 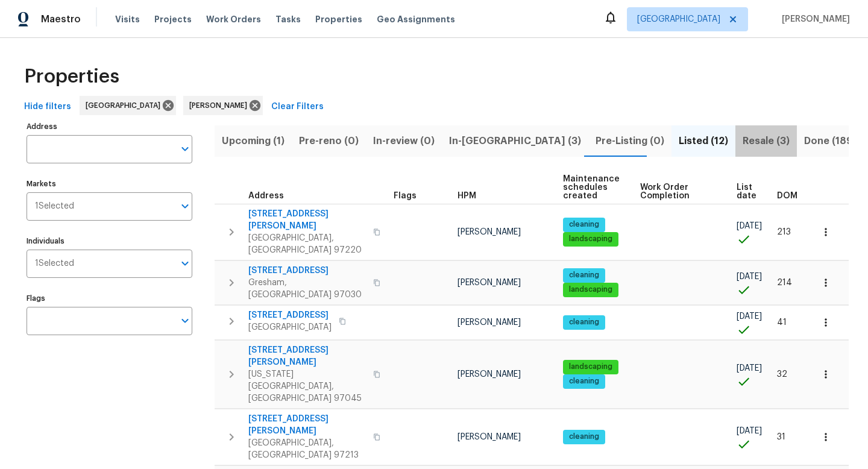 What do you see at coordinates (405, 196) in the screenshot?
I see `span: Flags` at bounding box center [405, 196].